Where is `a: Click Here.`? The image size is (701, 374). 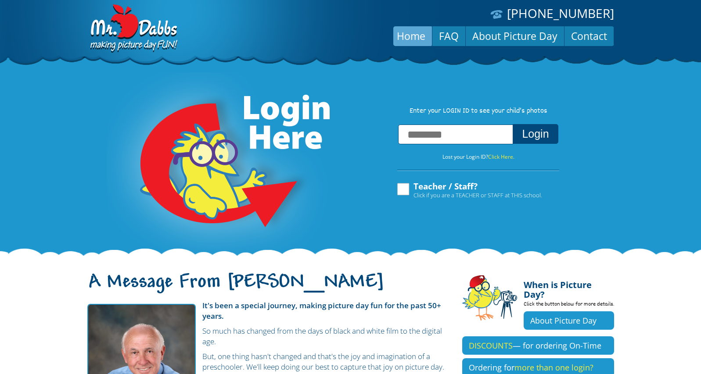 a: Click Here. is located at coordinates (501, 157).